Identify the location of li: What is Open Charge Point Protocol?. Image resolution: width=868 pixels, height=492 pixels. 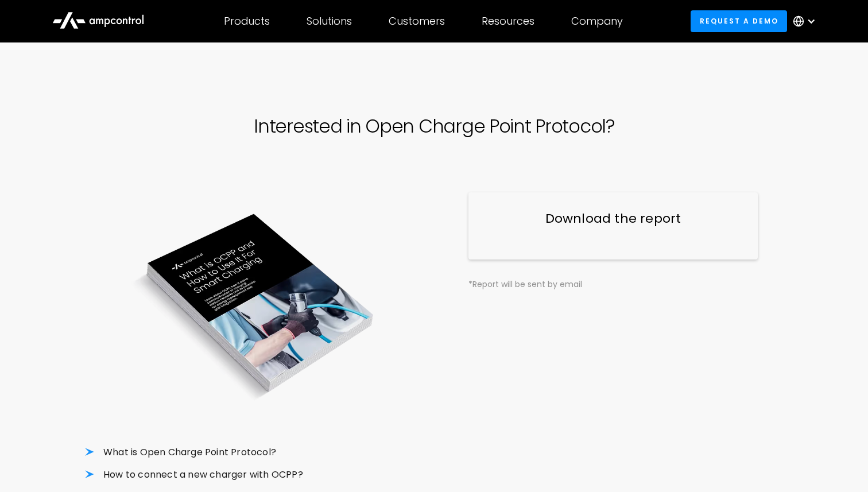
(255, 453).